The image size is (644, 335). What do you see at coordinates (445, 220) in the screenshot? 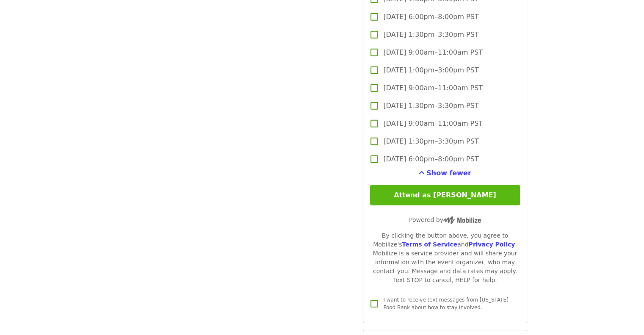
I see `span: Powered by` at bounding box center [445, 220].